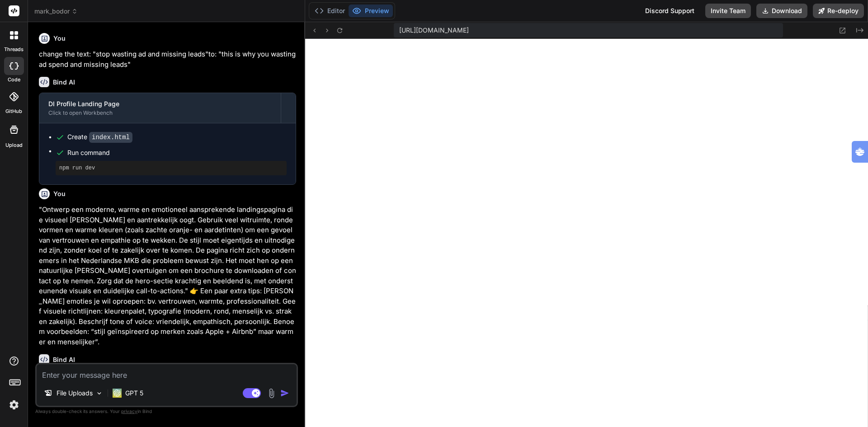 The width and height of the screenshot is (868, 427). Describe the element at coordinates (130, 411) in the screenshot. I see `span: privacy` at that location.